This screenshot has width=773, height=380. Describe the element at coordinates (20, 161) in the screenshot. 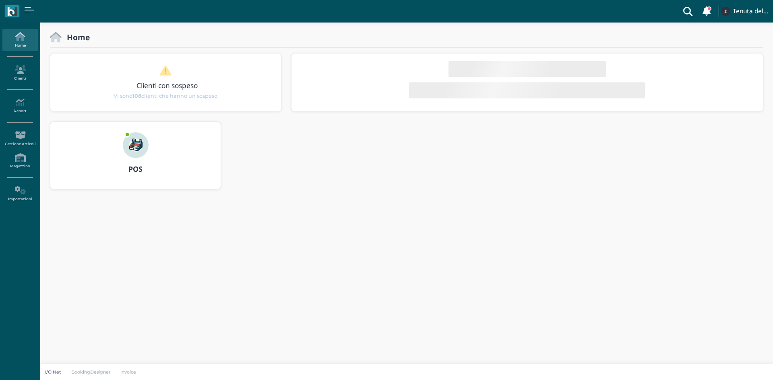

I see `a: Magazzino` at that location.